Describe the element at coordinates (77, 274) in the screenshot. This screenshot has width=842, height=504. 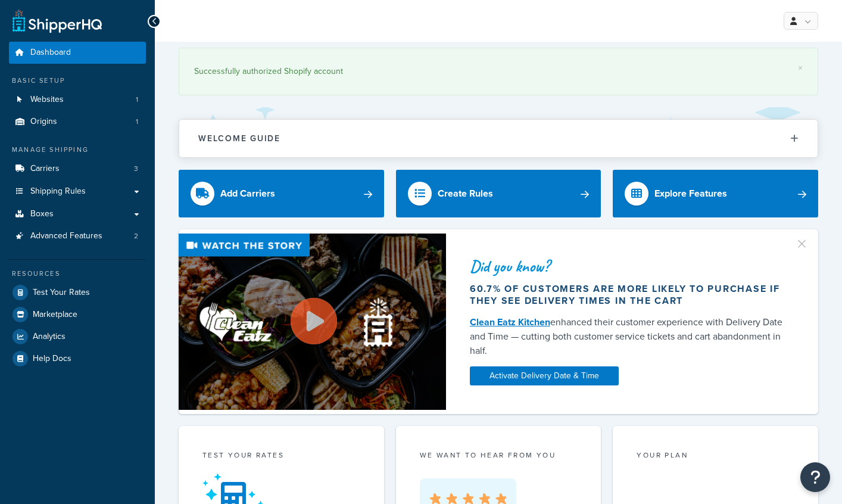
I see `div: Resources` at that location.